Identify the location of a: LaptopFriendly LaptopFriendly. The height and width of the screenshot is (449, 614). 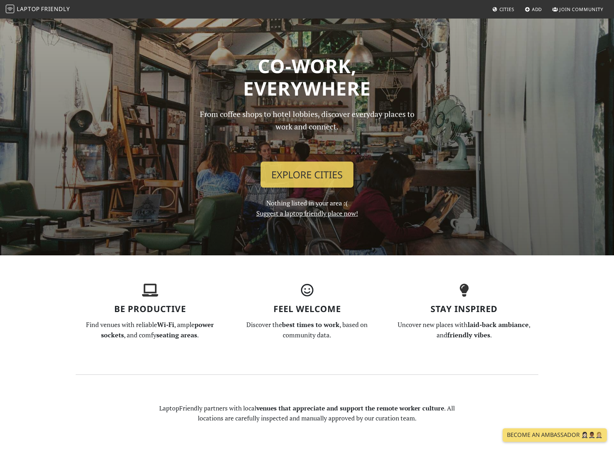
(38, 9).